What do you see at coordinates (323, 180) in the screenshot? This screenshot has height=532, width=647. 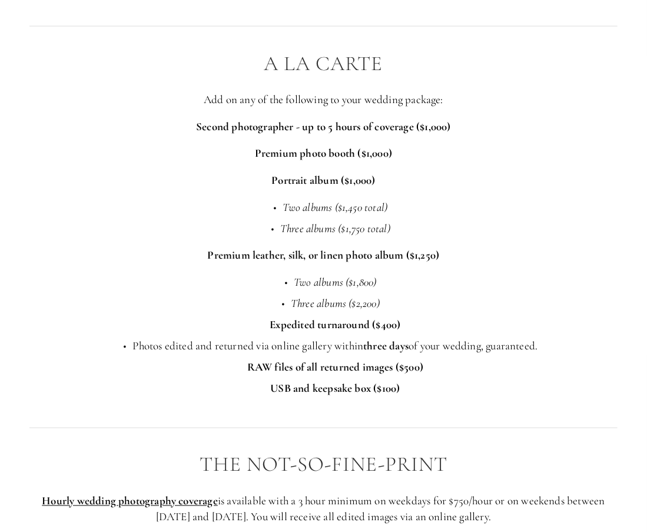 I see `strong: Portrait album ($1,000)` at bounding box center [323, 180].